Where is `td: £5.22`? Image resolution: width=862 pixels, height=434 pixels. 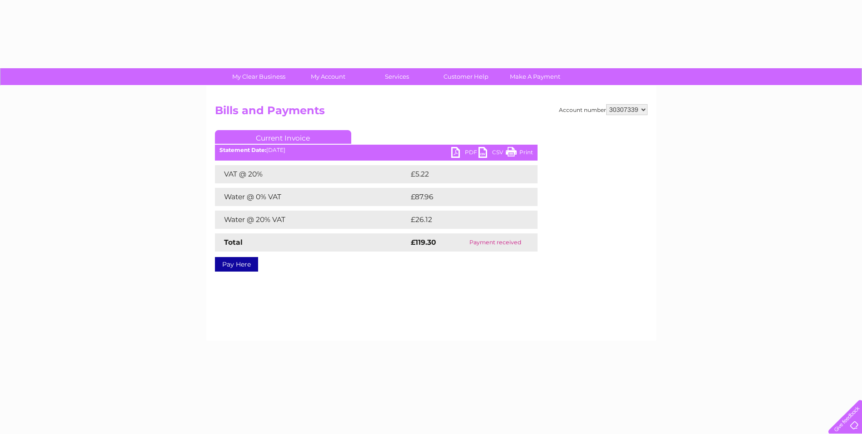 td: £5.22 is located at coordinates (462, 174).